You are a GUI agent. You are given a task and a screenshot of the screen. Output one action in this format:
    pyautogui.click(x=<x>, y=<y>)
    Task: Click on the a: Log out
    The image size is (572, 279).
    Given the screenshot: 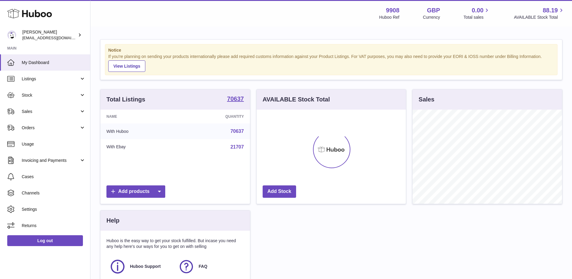 What is the action you would take?
    pyautogui.click(x=45, y=240)
    